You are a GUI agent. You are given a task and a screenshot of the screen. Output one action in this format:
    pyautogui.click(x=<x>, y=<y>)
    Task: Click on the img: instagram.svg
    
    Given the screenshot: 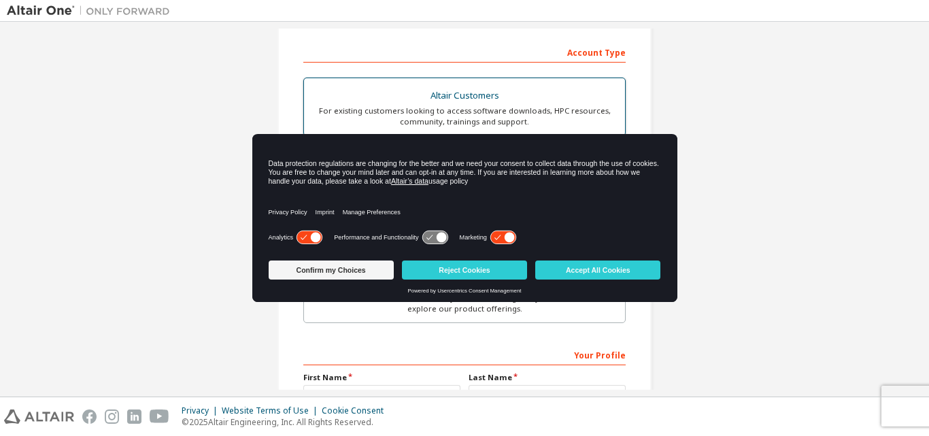 What is the action you would take?
    pyautogui.click(x=111, y=416)
    